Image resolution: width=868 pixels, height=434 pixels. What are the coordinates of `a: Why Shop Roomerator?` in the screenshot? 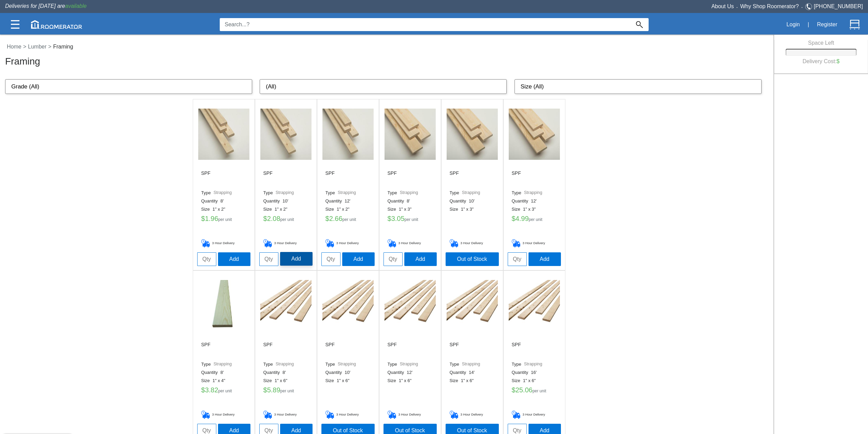 It's located at (770, 6).